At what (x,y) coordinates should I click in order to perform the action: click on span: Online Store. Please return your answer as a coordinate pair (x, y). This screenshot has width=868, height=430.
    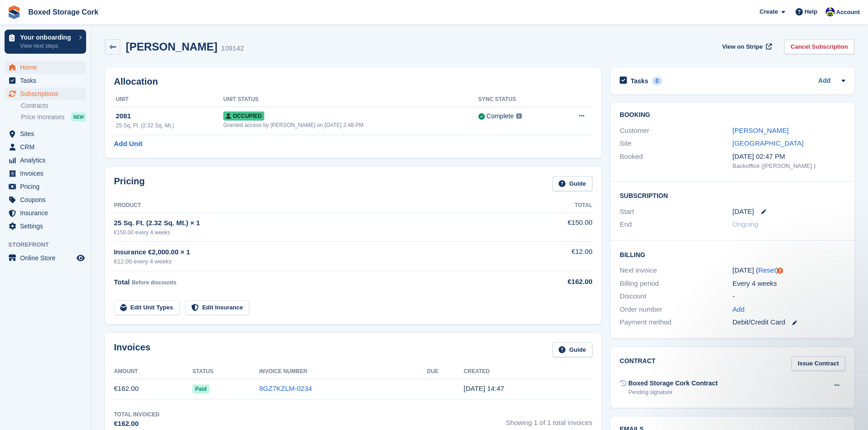
    Looking at the image, I should click on (47, 258).